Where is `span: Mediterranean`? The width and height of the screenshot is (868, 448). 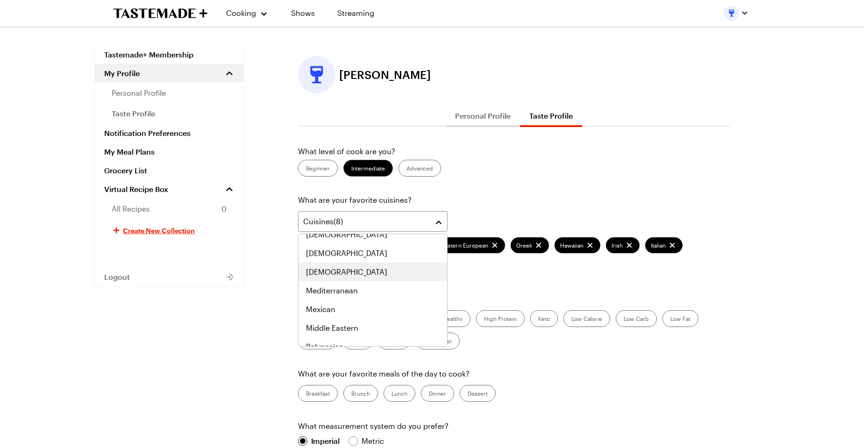
span: Mediterranean is located at coordinates (332, 290).